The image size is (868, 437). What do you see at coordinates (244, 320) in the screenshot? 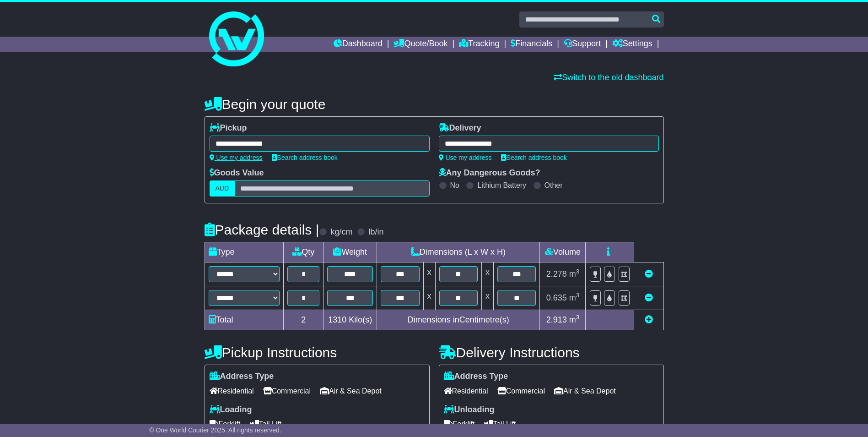
I see `td: Total` at bounding box center [244, 320].